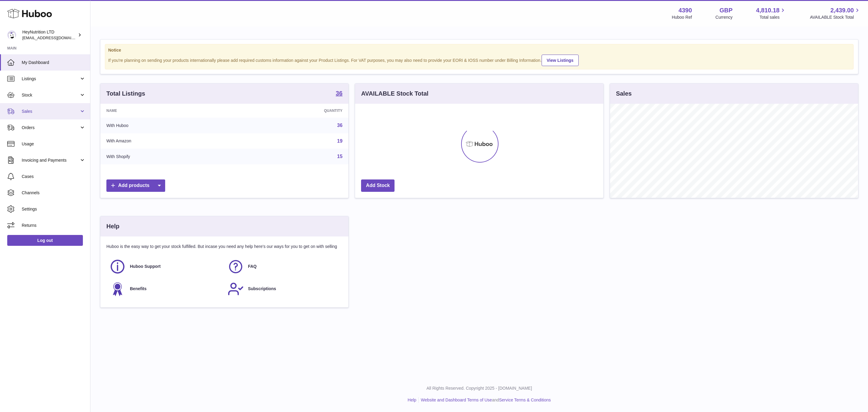 This screenshot has height=412, width=868. What do you see at coordinates (54, 144) in the screenshot?
I see `span: Usage` at bounding box center [54, 144].